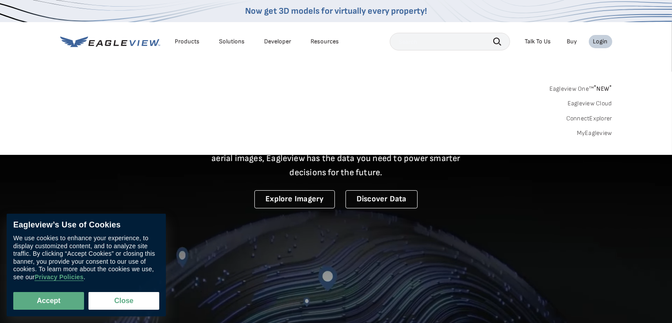 This screenshot has width=672, height=323. Describe the element at coordinates (590, 104) in the screenshot. I see `a: Eagleview Cloud` at that location.